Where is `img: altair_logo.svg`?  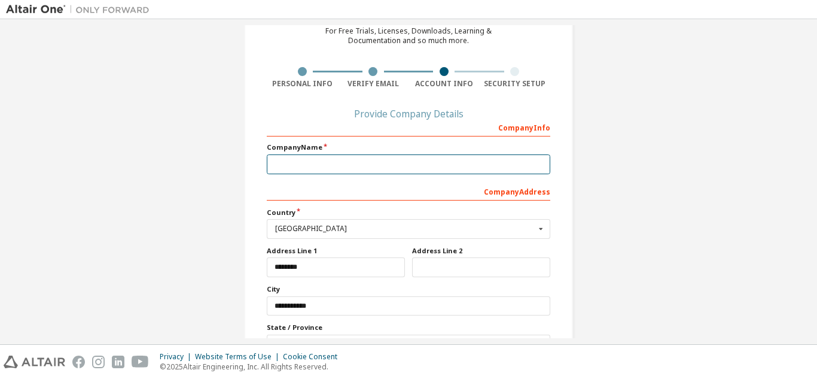
img: altair_logo.svg is located at coordinates (34, 361).